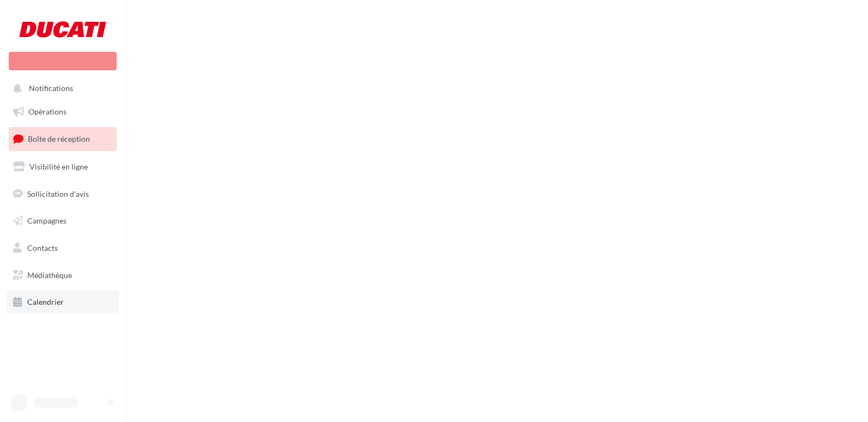  I want to click on a: Calendrier, so click(63, 302).